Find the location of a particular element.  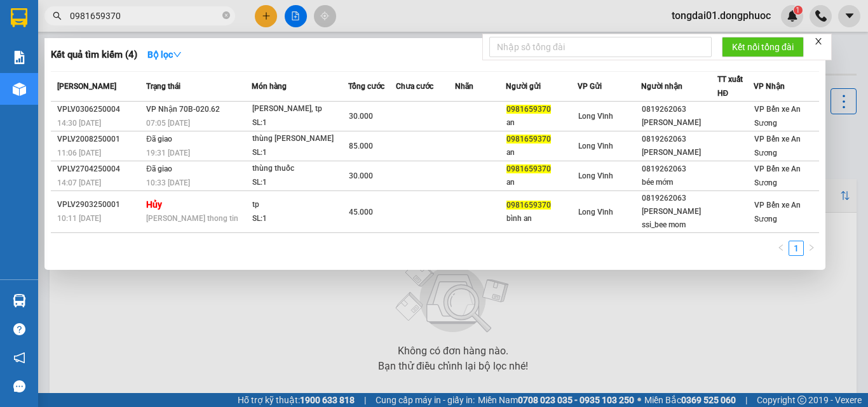

span: question-circle is located at coordinates (19, 329).